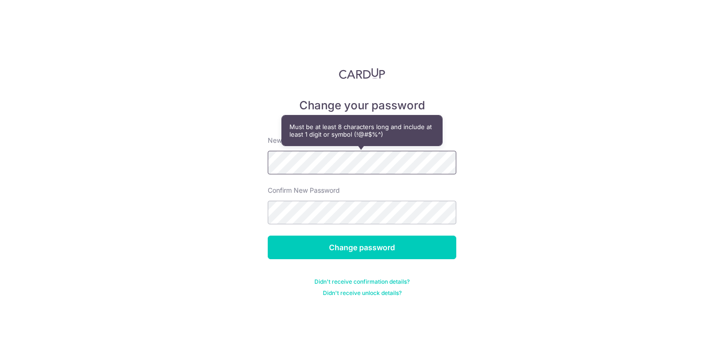  Describe the element at coordinates (362, 293) in the screenshot. I see `a: Didn't receive unlock details?` at that location.